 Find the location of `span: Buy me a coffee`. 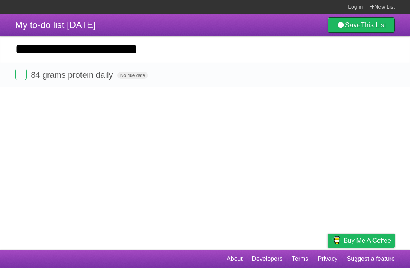

span: Buy me a coffee is located at coordinates (367, 241).